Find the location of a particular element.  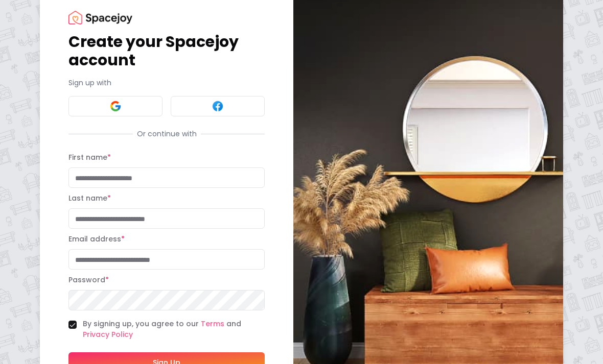

h1: Create your Spacejoy account is located at coordinates (167, 52).